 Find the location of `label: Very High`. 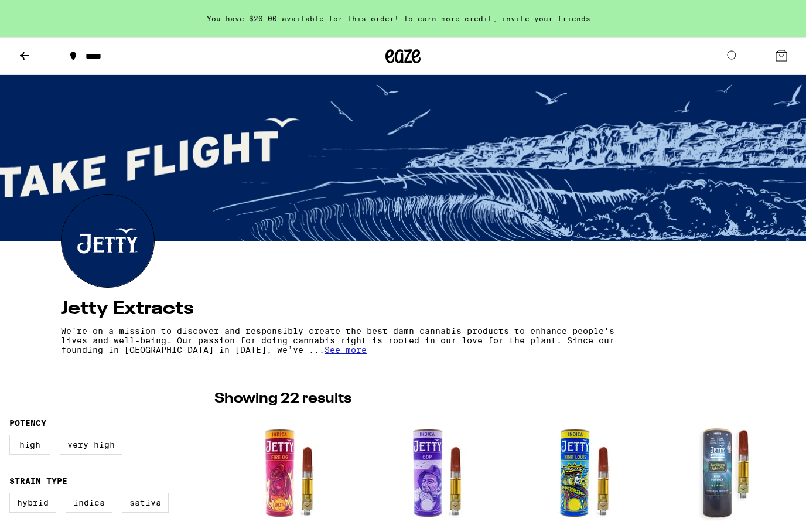

label: Very High is located at coordinates (91, 445).